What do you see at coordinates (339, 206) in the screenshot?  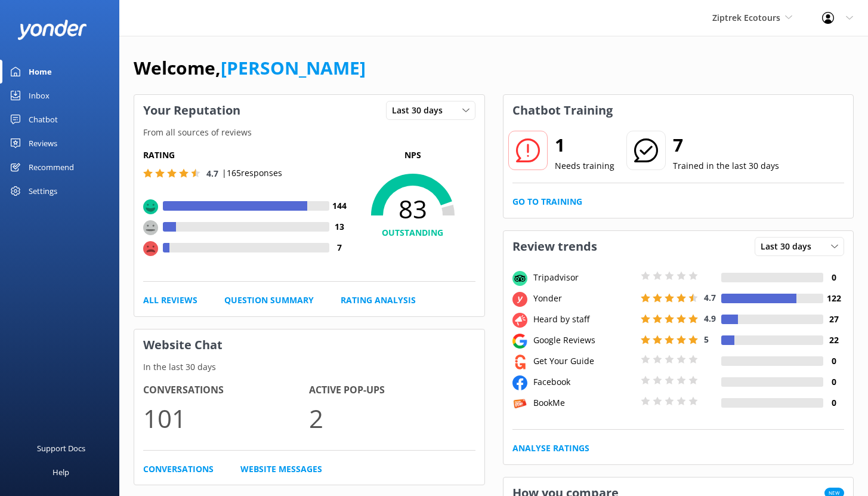 I see `h4: 144` at bounding box center [339, 206].